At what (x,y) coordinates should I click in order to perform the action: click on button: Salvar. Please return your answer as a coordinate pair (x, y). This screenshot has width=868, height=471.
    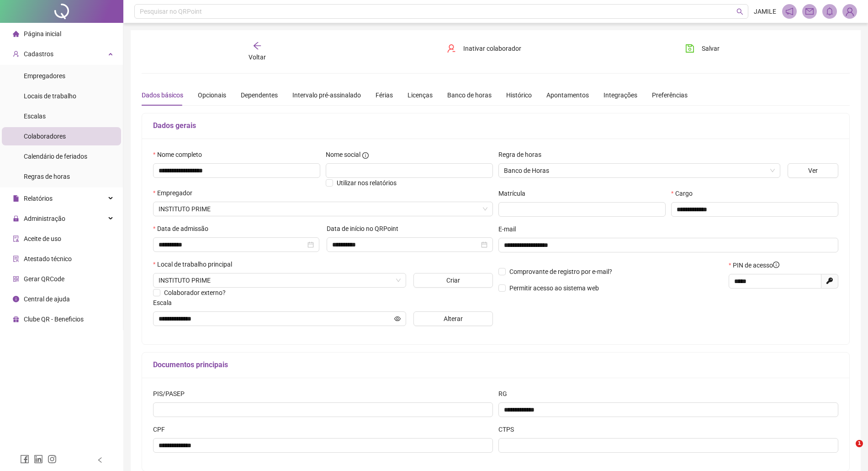
    Looking at the image, I should click on (702, 49).